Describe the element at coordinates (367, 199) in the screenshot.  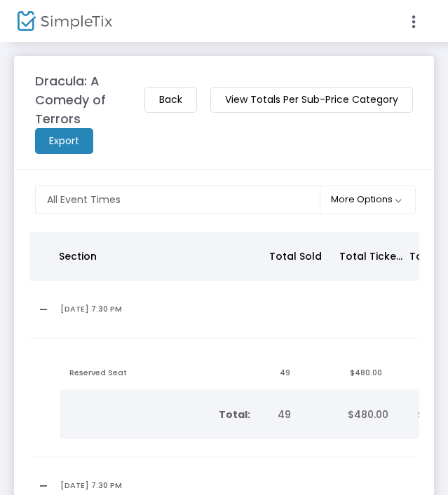
I see `button: More Options` at that location.